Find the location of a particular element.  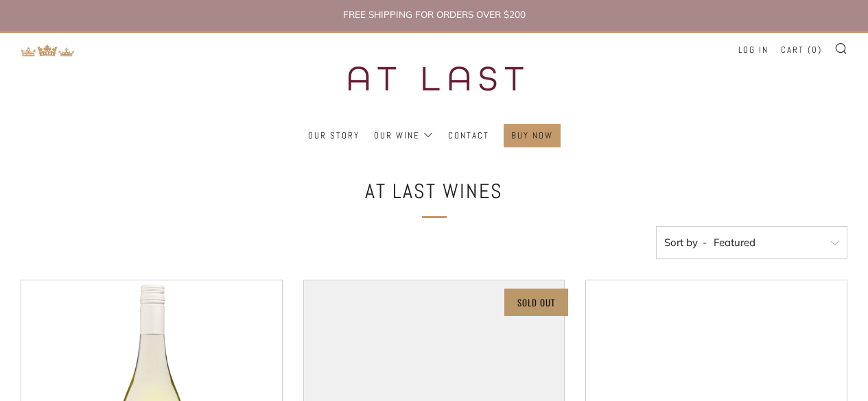

a: Our Story is located at coordinates (333, 136).